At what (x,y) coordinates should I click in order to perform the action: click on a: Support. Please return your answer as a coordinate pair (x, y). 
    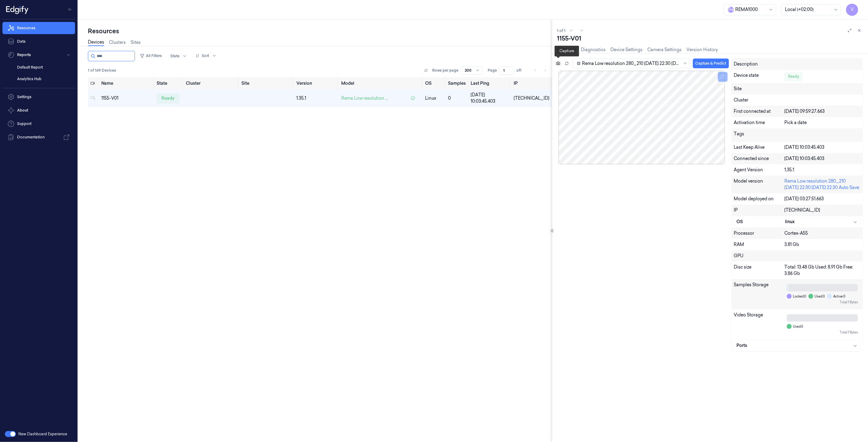
    Looking at the image, I should click on (39, 124).